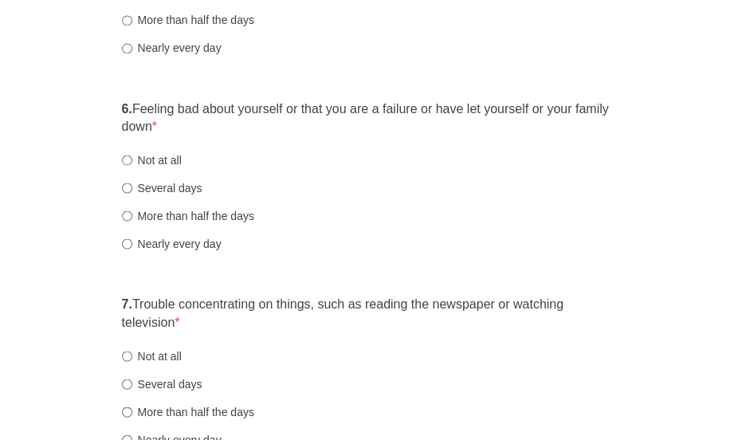 The width and height of the screenshot is (742, 440). Describe the element at coordinates (371, 118) in the screenshot. I see `label: Feeling bad about yourself or that you are a failure or have let yourself or your family down` at that location.